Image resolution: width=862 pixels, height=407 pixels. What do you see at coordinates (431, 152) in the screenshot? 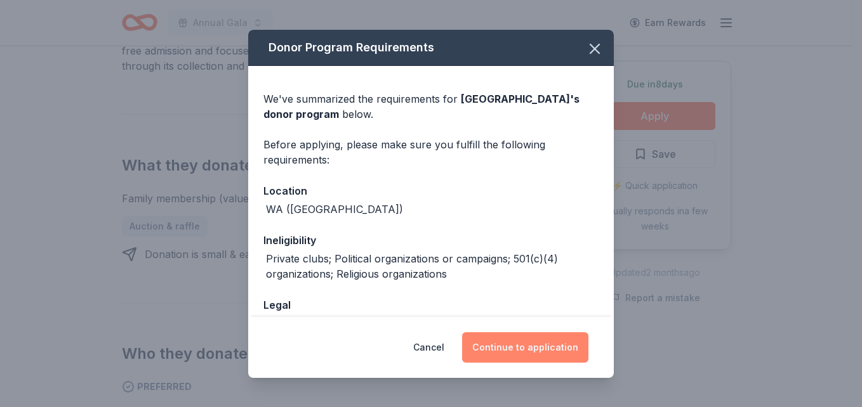
I see `div: Before applying, please make sure you fulfill the following requirements:` at bounding box center [431, 152].